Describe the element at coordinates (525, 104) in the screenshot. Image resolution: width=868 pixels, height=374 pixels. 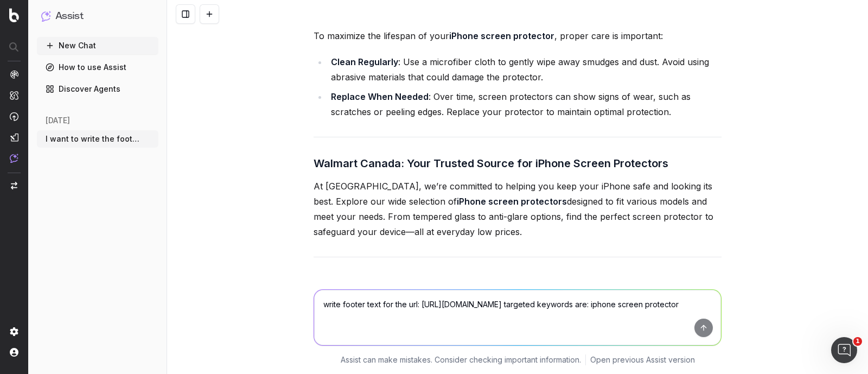
I see `li: : Over time, screen protectors can show signs of wear, such as scratches or peeling edges. Replac...` at that location.